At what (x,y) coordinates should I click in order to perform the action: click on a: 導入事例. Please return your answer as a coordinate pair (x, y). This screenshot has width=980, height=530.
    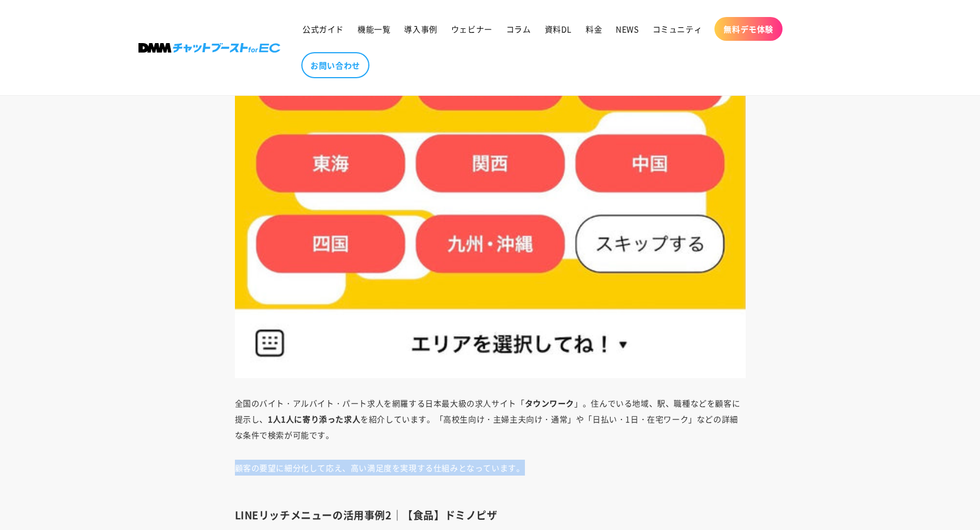
    Looking at the image, I should click on (421, 29).